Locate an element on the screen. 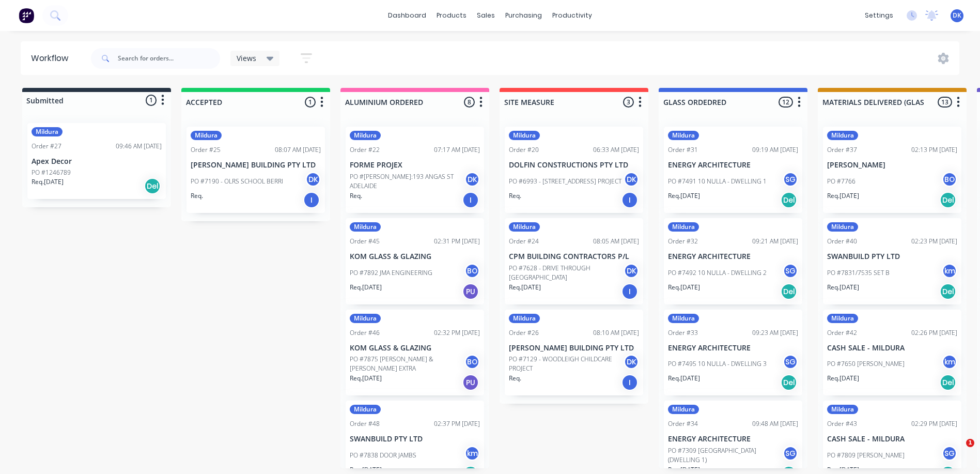  p: FORME PROJEX is located at coordinates (415, 165).